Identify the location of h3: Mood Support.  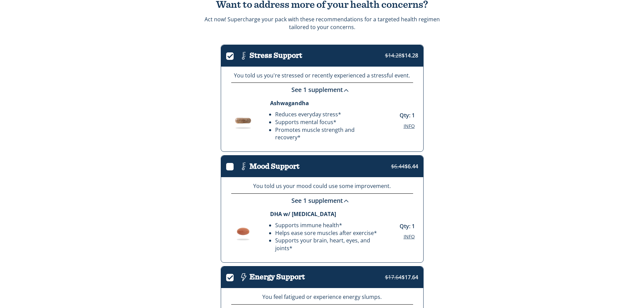
(274, 166).